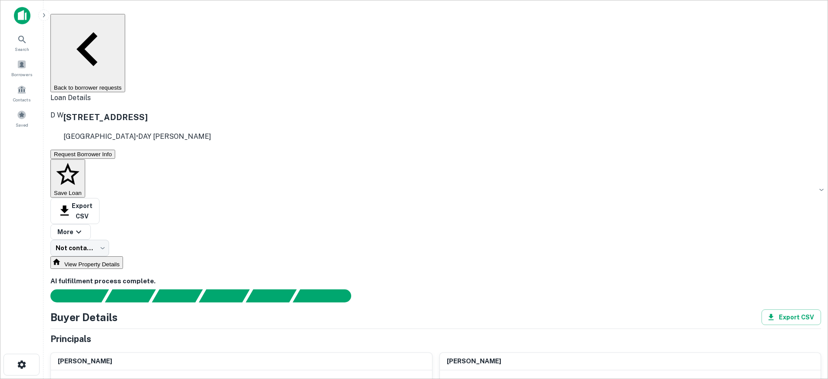 This screenshot has width=828, height=379. What do you see at coordinates (22, 125) in the screenshot?
I see `span: Saved` at bounding box center [22, 125].